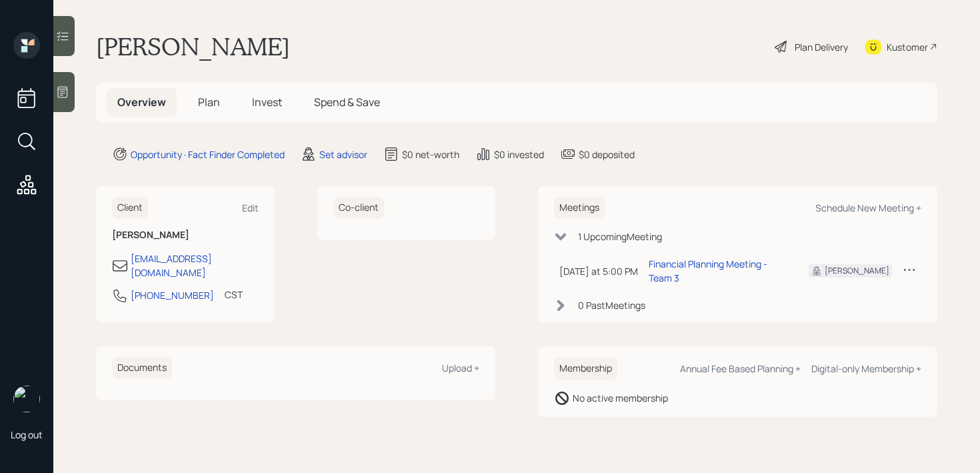 The image size is (980, 473). Describe the element at coordinates (358, 208) in the screenshot. I see `h6: Co-client` at that location.